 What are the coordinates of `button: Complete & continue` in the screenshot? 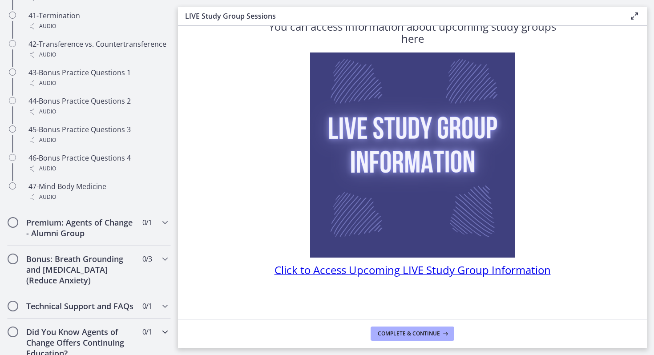 It's located at (412, 334).